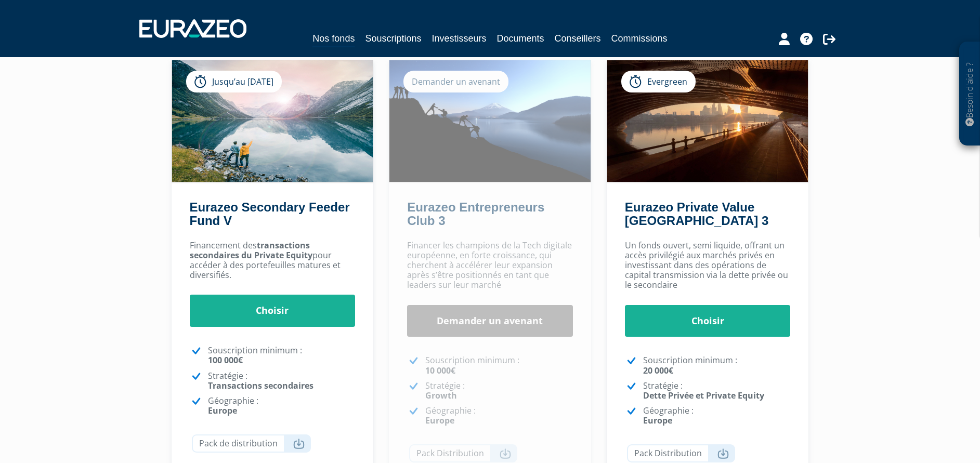 The height and width of the screenshot is (463, 980). Describe the element at coordinates (659, 82) in the screenshot. I see `div: Evergreen` at that location.